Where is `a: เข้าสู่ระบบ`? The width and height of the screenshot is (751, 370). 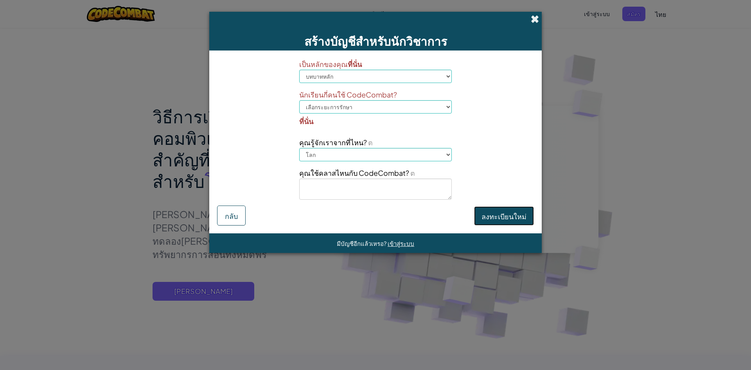 a: เข้าสู่ระบบ is located at coordinates (401, 243).